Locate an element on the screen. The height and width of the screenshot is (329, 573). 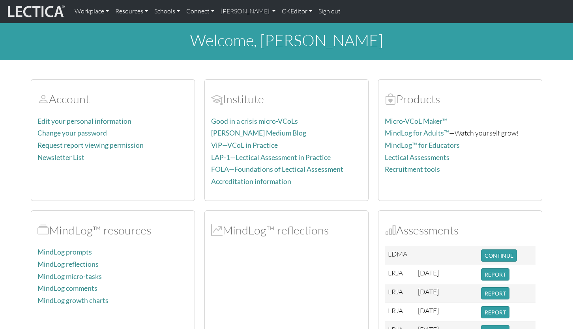
a: Newsletter List is located at coordinates (61, 157).